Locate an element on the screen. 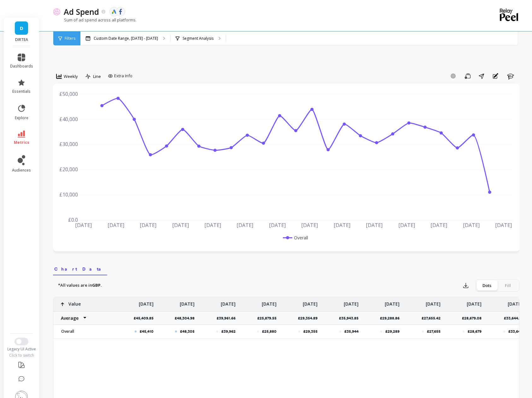 The width and height of the screenshot is (532, 398). p: £45,409.85 is located at coordinates (146, 318).